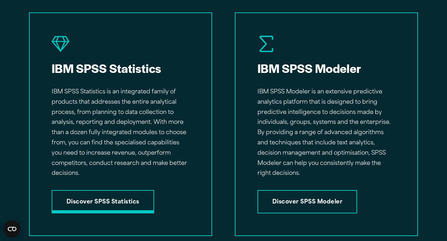 This screenshot has width=447, height=241. Describe the element at coordinates (121, 68) in the screenshot. I see `h2: IBM SPSS Statistics` at that location.